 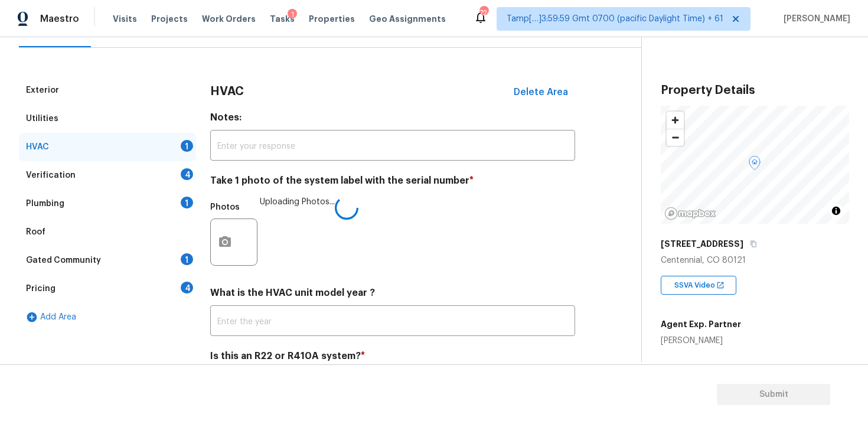 What do you see at coordinates (674, 138) in the screenshot?
I see `span: Zoom out` at bounding box center [674, 138].